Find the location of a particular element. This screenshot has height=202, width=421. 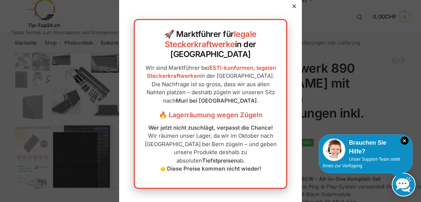

a: ESTI-konformen, legalen Steckerkraftwerken is located at coordinates (211, 72).